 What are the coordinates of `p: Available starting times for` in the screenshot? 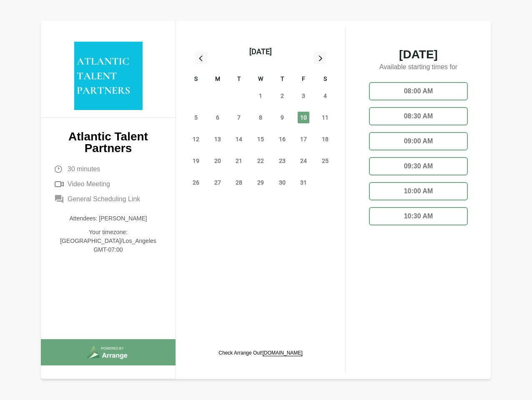 It's located at (418, 68).